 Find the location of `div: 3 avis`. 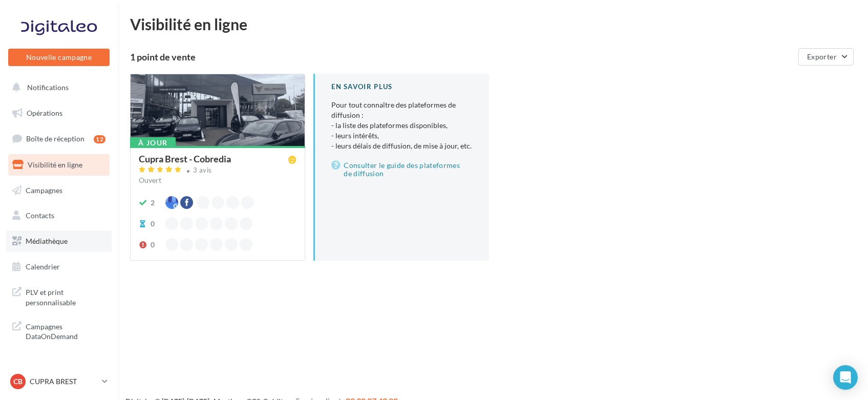

div: 3 avis is located at coordinates (203, 170).